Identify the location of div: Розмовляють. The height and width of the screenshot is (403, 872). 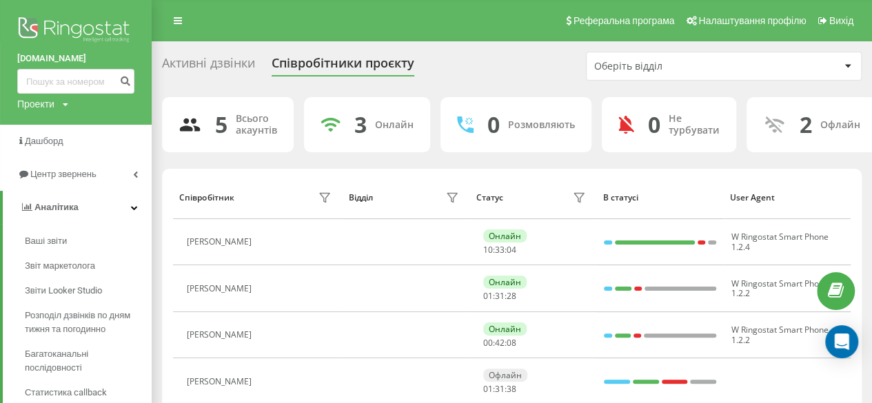
(541, 125).